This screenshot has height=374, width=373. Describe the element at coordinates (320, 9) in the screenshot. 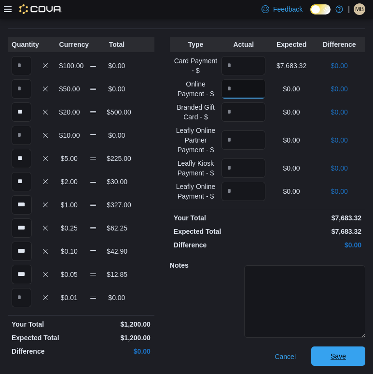

I see `input: Dark Mode` at that location.